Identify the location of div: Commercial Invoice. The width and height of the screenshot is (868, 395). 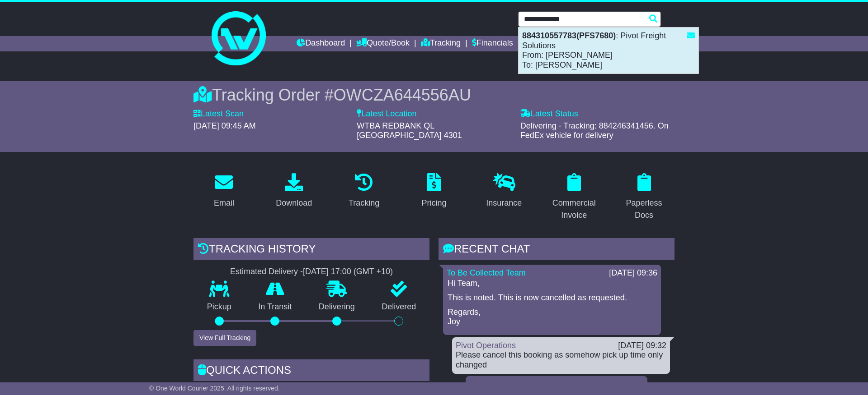
(573, 210).